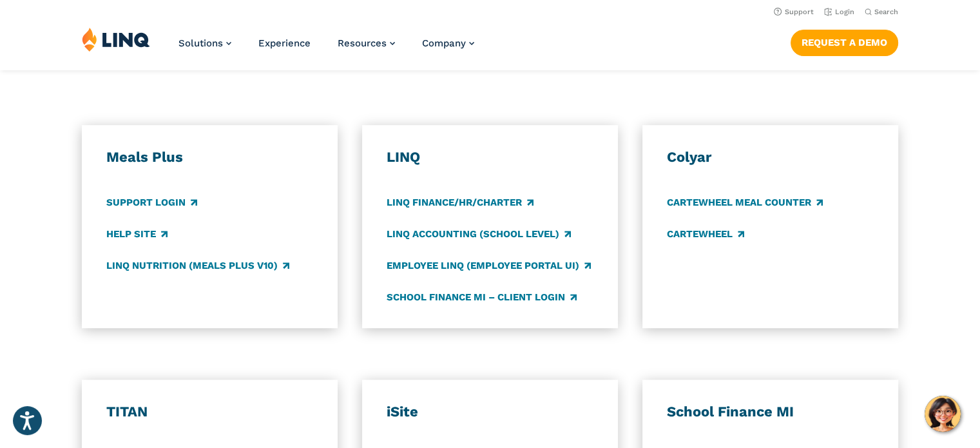  Describe the element at coordinates (366, 43) in the screenshot. I see `a: Resources` at that location.